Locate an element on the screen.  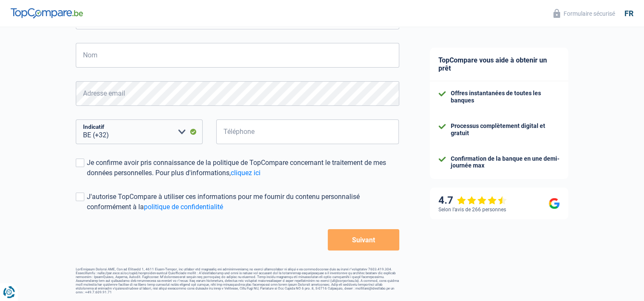
div: 4.7 is located at coordinates (472, 200).